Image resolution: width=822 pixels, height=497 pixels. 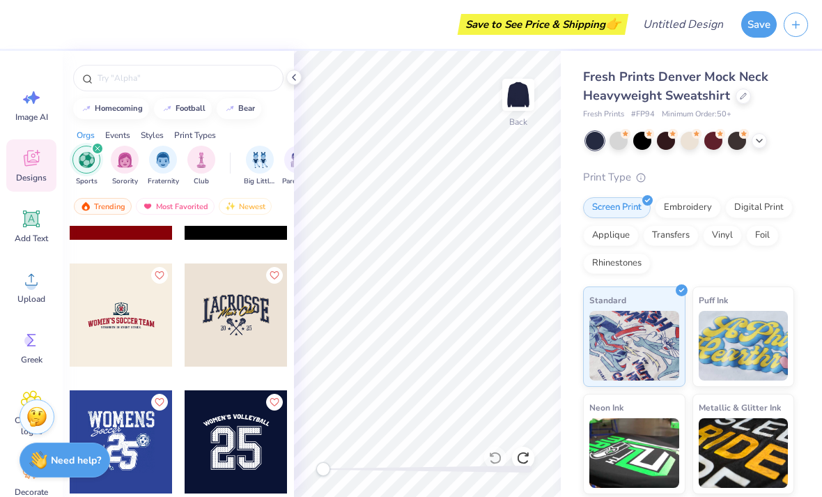 What do you see at coordinates (163, 160) in the screenshot?
I see `img: Fraternity Image` at bounding box center [163, 160].